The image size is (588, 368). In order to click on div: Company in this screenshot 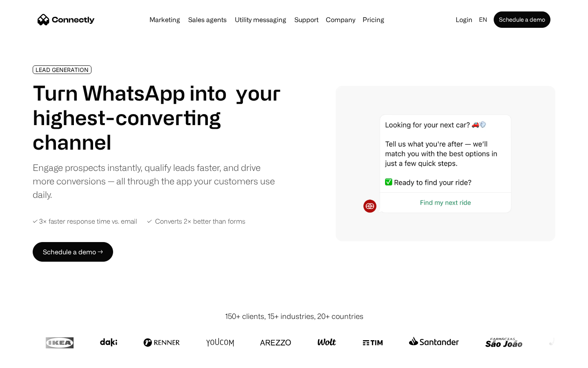, I will do `click(340, 20)`.